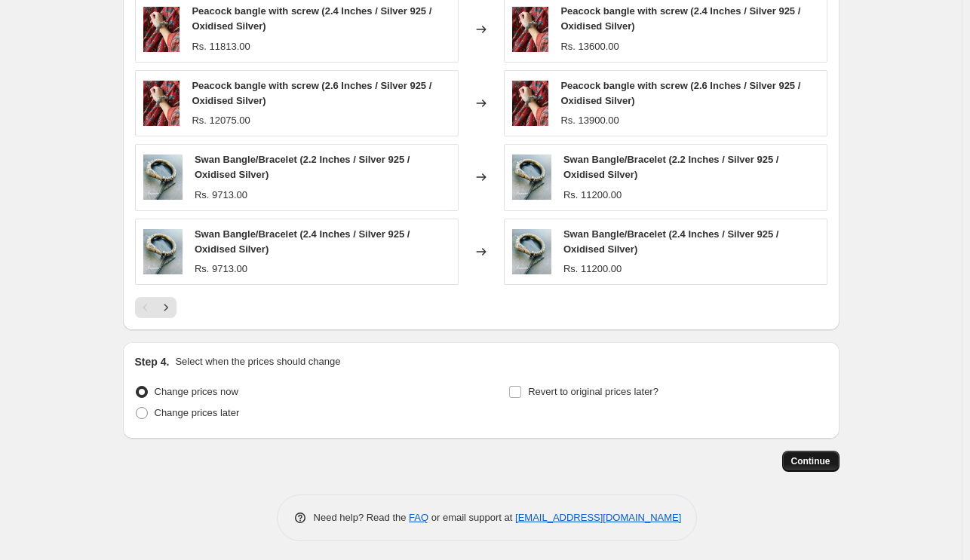  I want to click on span: Rs. 12075.00, so click(220, 120).